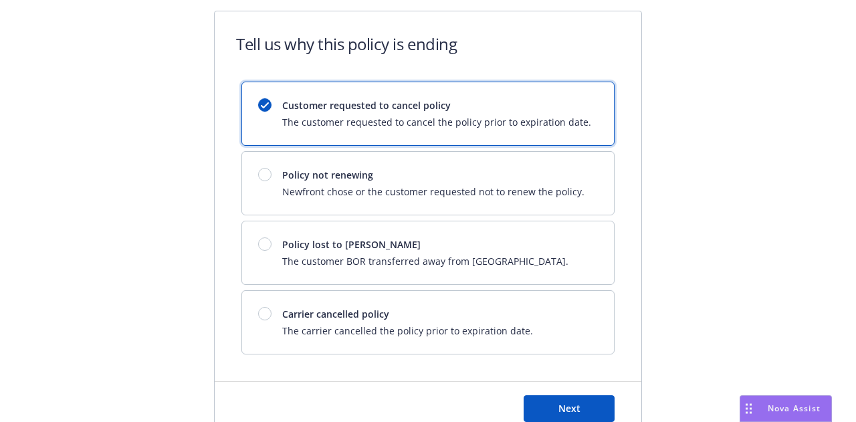 The image size is (856, 422). What do you see at coordinates (749, 409) in the screenshot?
I see `div: Drag to move` at bounding box center [749, 409].